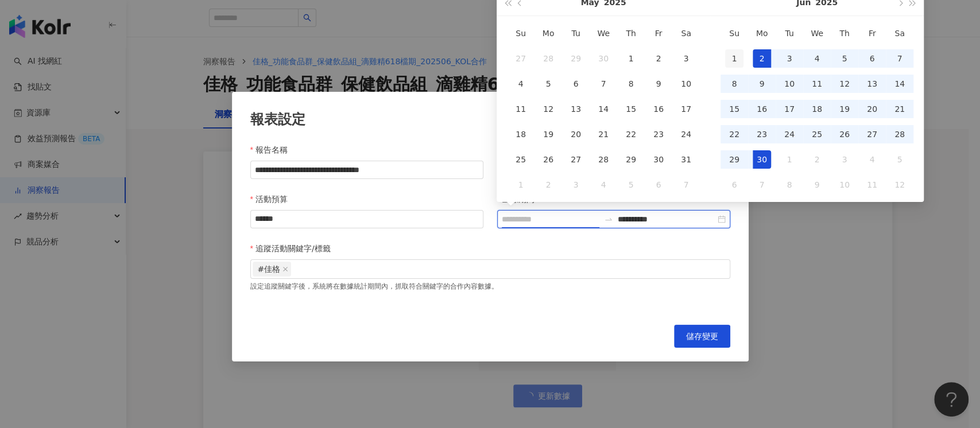 Image resolution: width=980 pixels, height=428 pixels. Describe the element at coordinates (490, 120) in the screenshot. I see `div: 報表設定` at that location.